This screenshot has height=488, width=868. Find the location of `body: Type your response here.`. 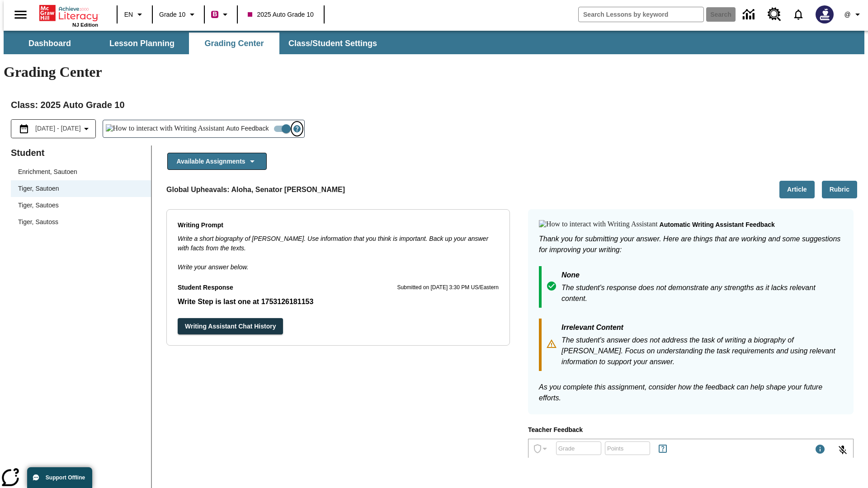

body: Type your response here. is located at coordinates (68, 11).